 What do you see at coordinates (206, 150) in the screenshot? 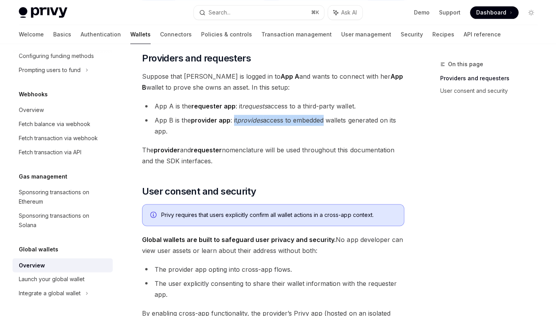
I see `strong: requester` at bounding box center [206, 150].